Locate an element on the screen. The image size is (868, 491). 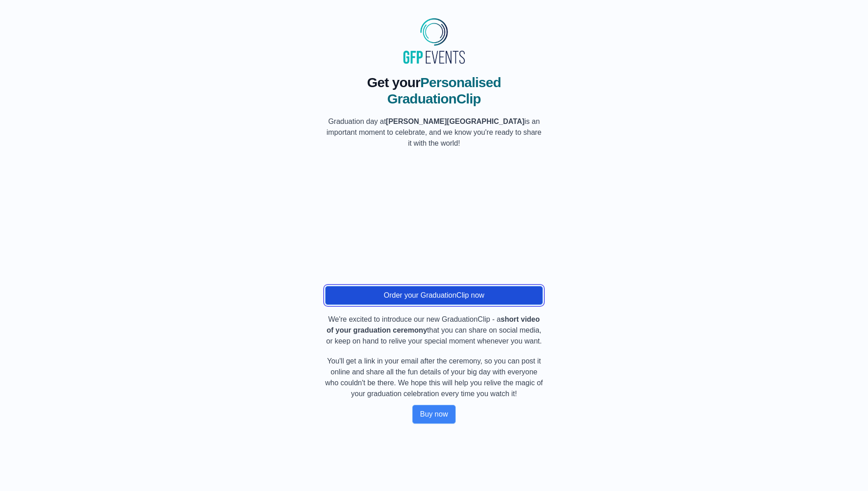
p: Graduation day at is an important moment to celebrate, and we know you're ready to share it with ... is located at coordinates (434, 133).